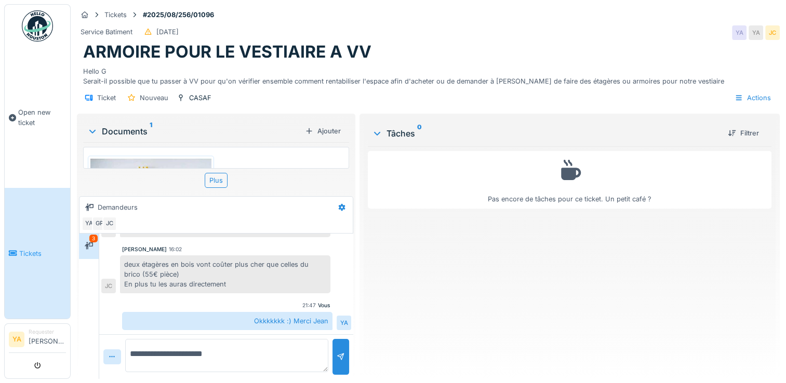 Image resolution: width=786 pixels, height=383 pixels. Describe the element at coordinates (151, 131) in the screenshot. I see `sup: 1` at that location.